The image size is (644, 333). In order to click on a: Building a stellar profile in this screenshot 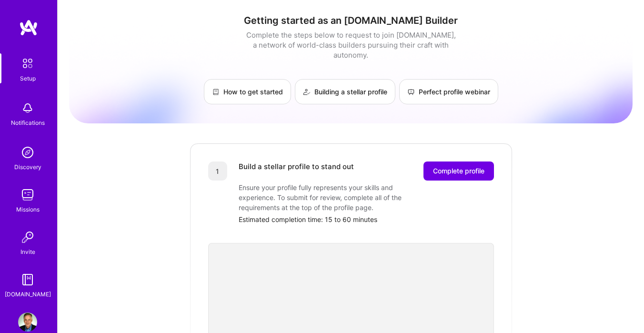, I will do `click(344, 92)`.